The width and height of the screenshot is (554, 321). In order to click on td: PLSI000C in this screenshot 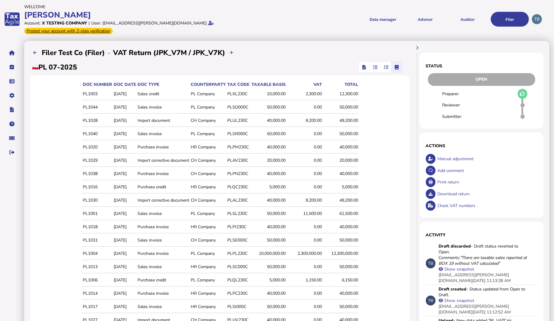, I will do `click(238, 307)`.